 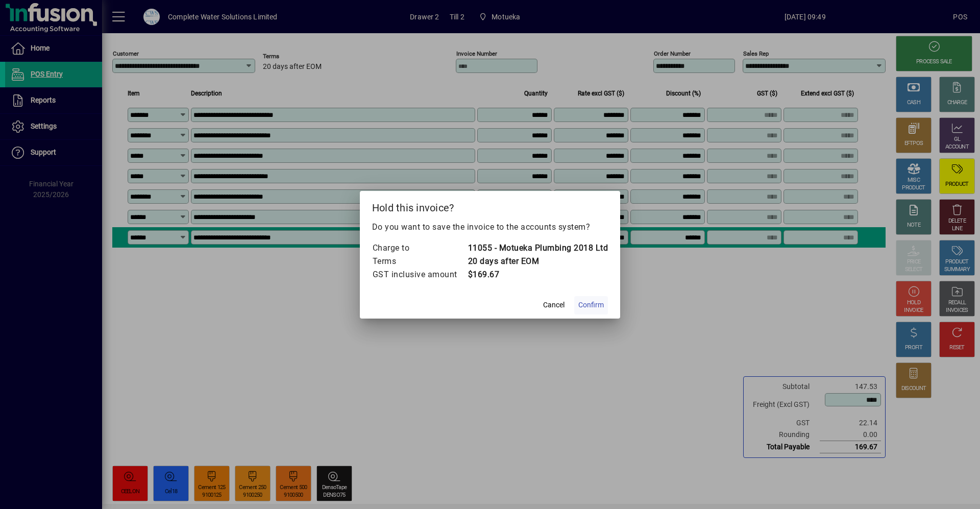 What do you see at coordinates (419, 275) in the screenshot?
I see `td: GST inclusive amount` at bounding box center [419, 275].